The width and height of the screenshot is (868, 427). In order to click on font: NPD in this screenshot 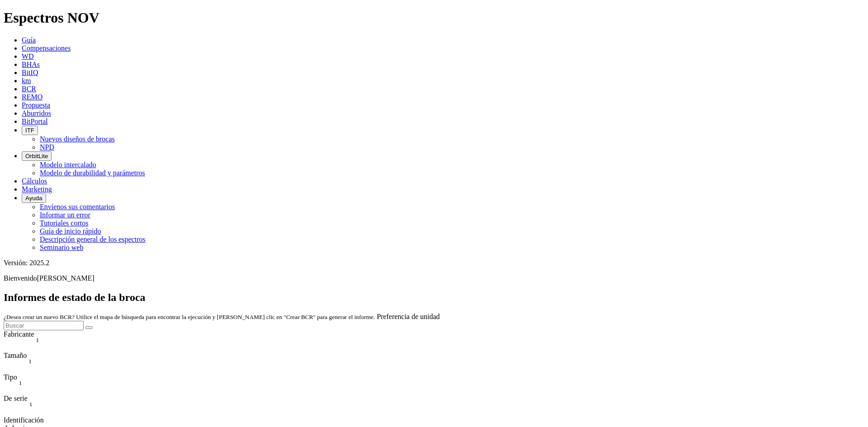, I will do `click(47, 147)`.